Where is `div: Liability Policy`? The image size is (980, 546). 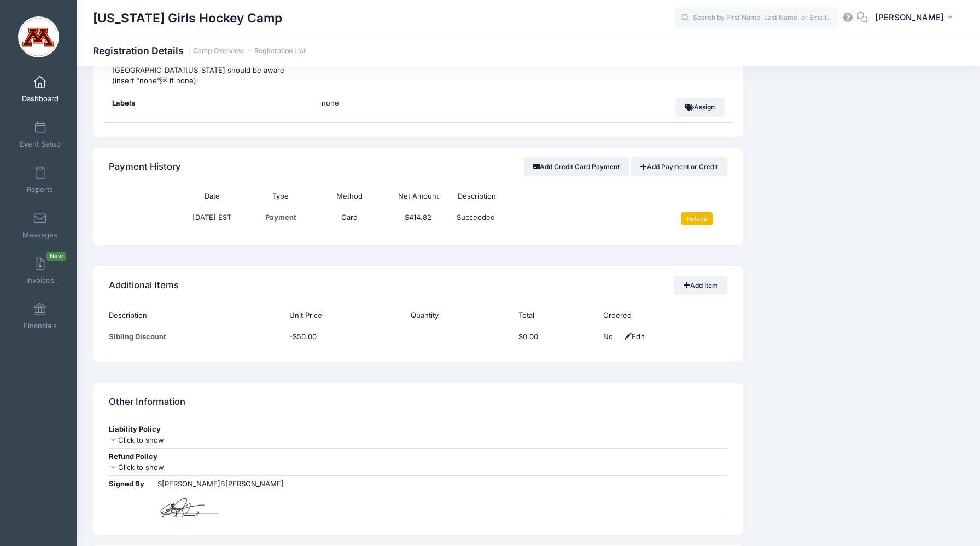 div: Liability Policy is located at coordinates (418, 429).